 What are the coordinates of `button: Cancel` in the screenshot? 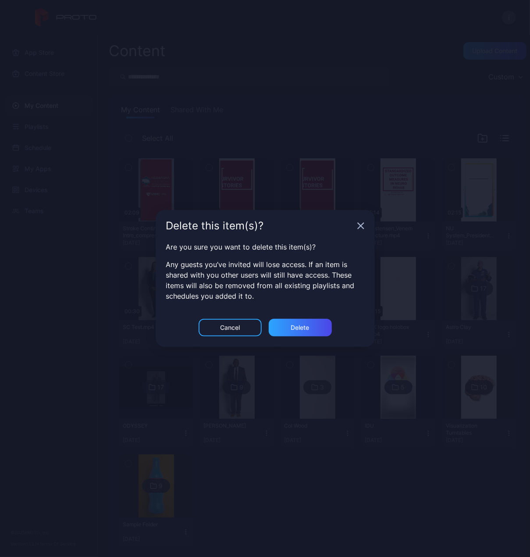 It's located at (230, 327).